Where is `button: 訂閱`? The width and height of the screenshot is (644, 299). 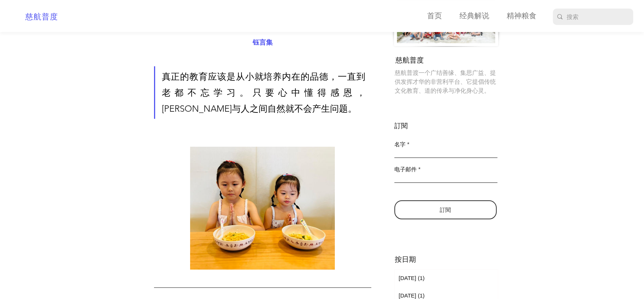 button: 訂閱 is located at coordinates (445, 210).